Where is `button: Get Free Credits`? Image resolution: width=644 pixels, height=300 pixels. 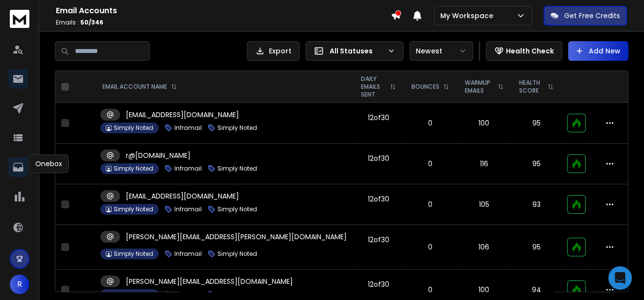 button: Get Free Credits is located at coordinates (585, 15).